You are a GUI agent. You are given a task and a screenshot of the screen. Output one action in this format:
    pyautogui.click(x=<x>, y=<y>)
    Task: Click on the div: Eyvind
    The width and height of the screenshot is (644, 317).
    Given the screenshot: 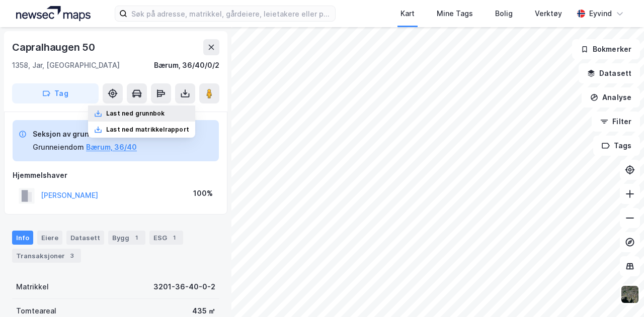 What is the action you would take?
    pyautogui.click(x=600, y=14)
    